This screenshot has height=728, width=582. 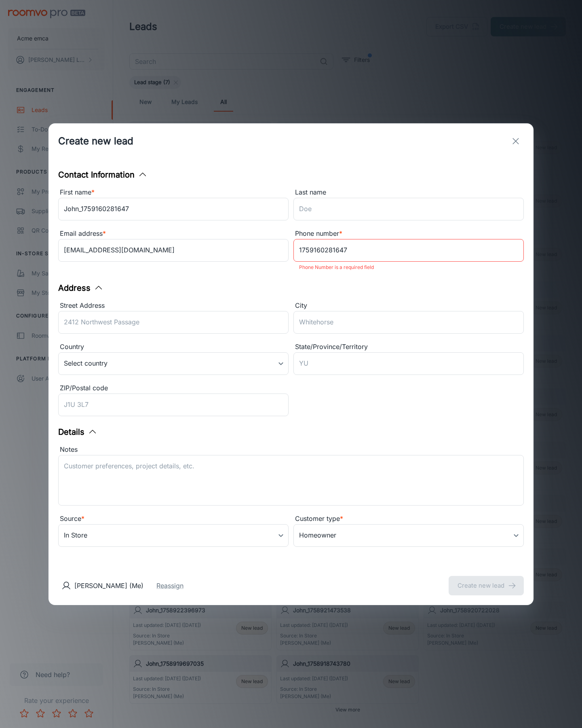 What do you see at coordinates (173, 405) in the screenshot?
I see `input: J1U 3L7` at bounding box center [173, 405].